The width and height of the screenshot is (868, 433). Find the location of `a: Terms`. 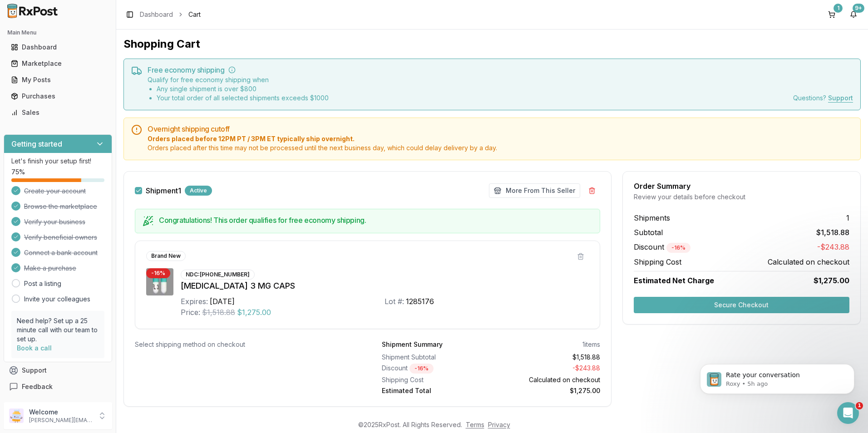

a: Terms is located at coordinates (475, 424).